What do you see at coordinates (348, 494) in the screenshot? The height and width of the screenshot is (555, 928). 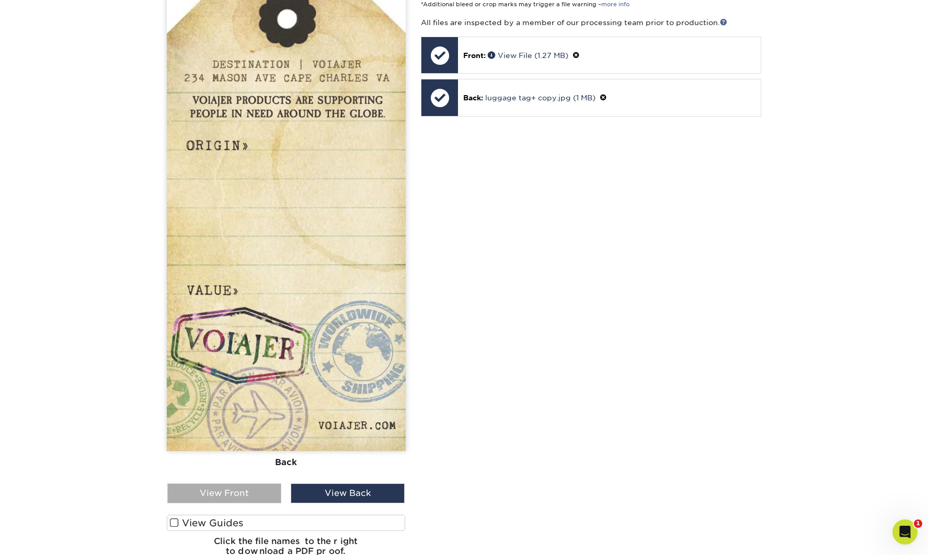 I see `div: View Back` at bounding box center [348, 494].